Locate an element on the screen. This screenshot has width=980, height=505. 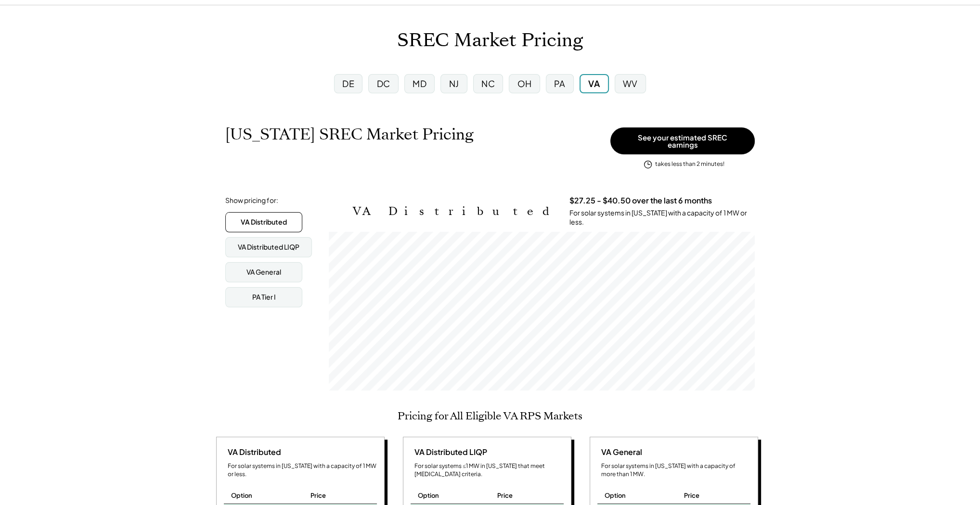
div: NJ is located at coordinates (454, 83).